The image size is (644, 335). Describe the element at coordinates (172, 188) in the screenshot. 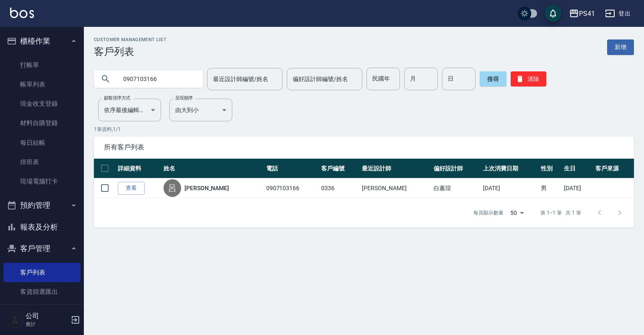

I see `div: 呂` at that location.